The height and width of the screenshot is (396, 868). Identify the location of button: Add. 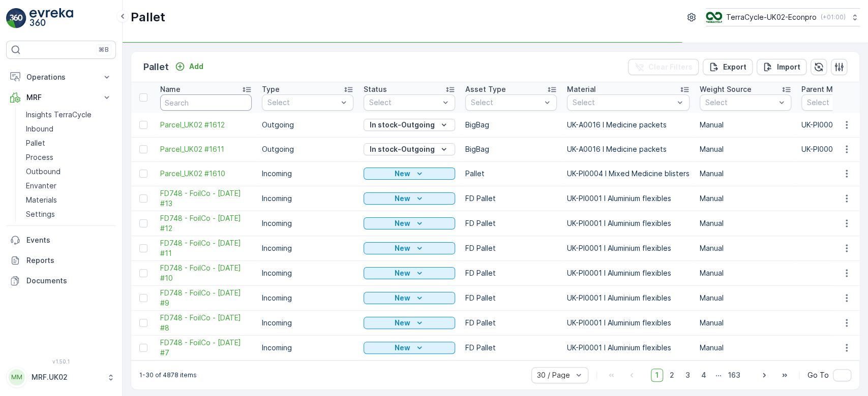
(189, 66).